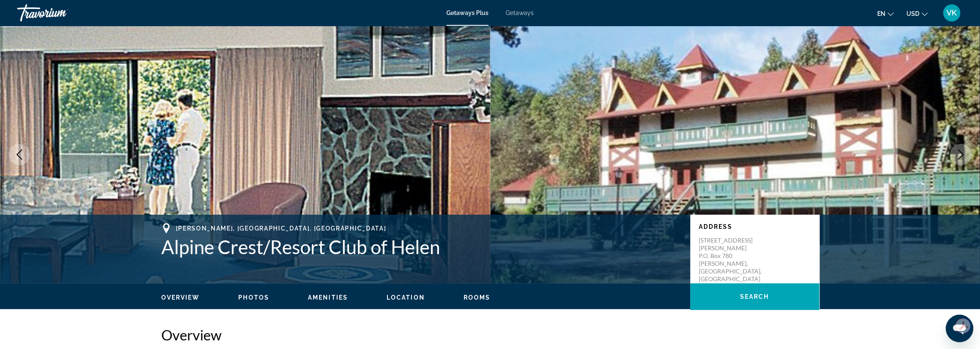 This screenshot has width=980, height=349. Describe the element at coordinates (406, 298) in the screenshot. I see `span: Location` at that location.